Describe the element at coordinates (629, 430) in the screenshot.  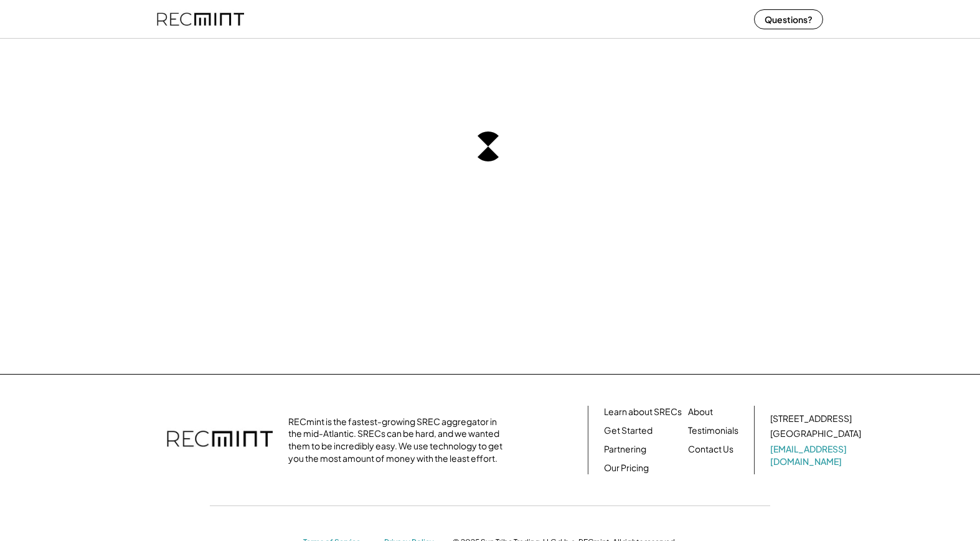
I see `a: Get Started` at that location.